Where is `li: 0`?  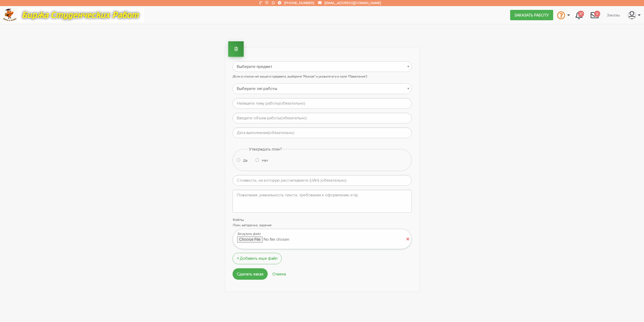 li: 0 is located at coordinates (595, 15).